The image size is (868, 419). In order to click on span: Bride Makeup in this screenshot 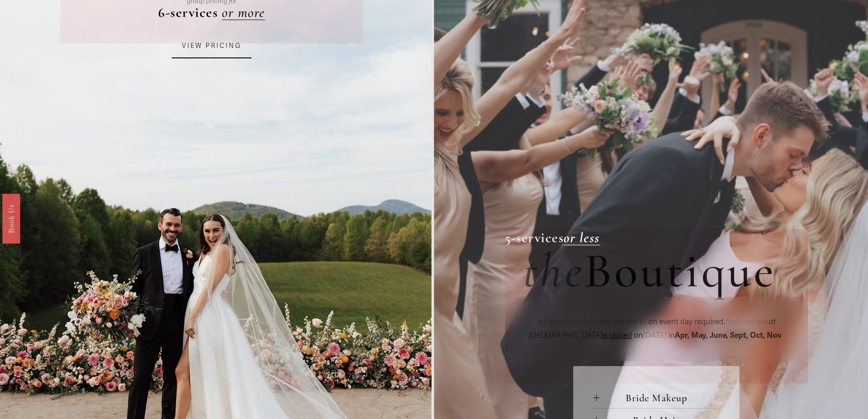, I will do `click(659, 398)`.